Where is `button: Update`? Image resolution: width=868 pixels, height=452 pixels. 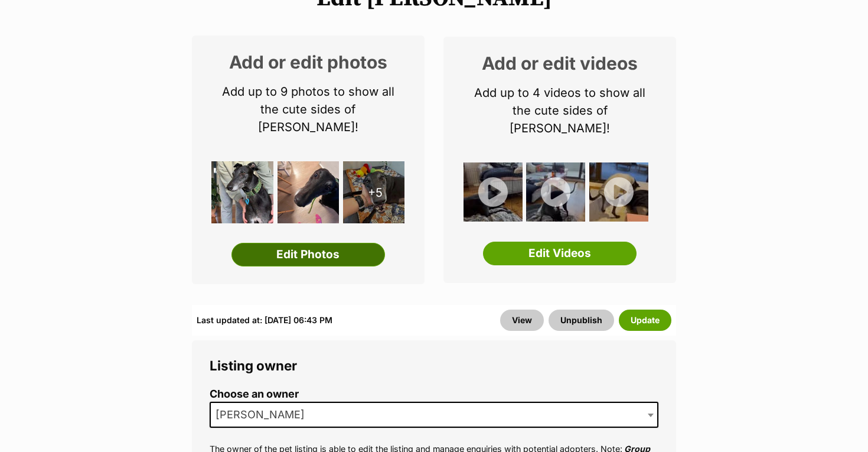
button: Update is located at coordinates (645, 320).